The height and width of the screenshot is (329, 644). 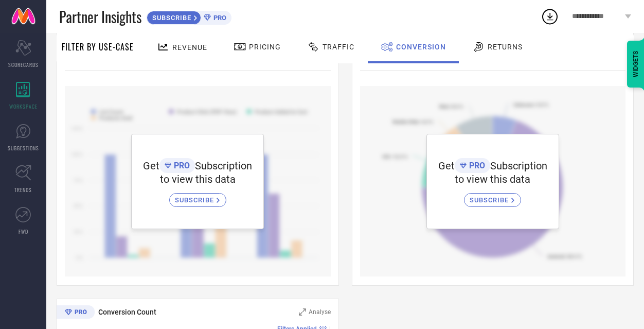 I want to click on span: FWD, so click(x=23, y=231).